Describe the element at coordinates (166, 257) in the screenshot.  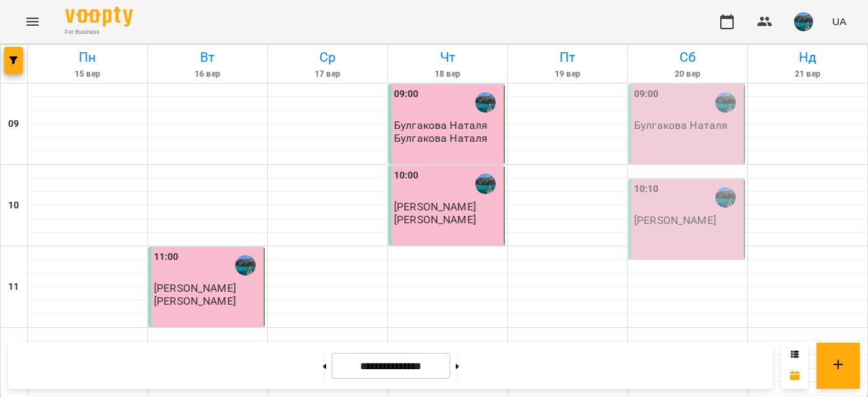
I see `label: 11:00` at that location.